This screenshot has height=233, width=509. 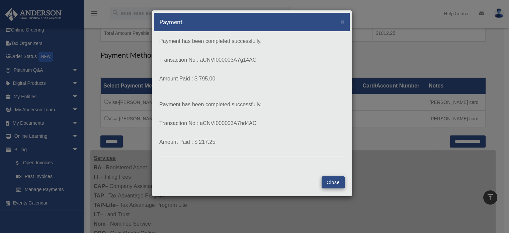 What do you see at coordinates (252, 79) in the screenshot?
I see `p: Amount Paid : $ 795.00` at bounding box center [252, 79].